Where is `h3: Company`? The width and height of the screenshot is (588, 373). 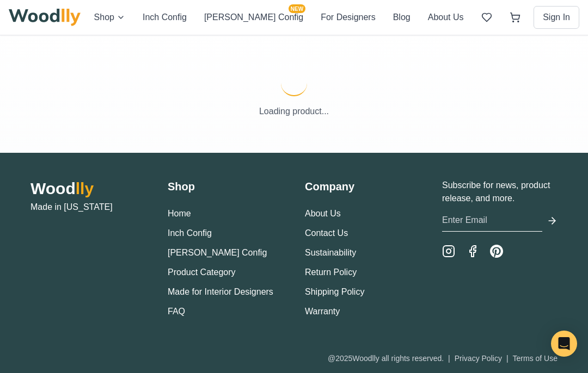 h3: Company is located at coordinates (363, 187).